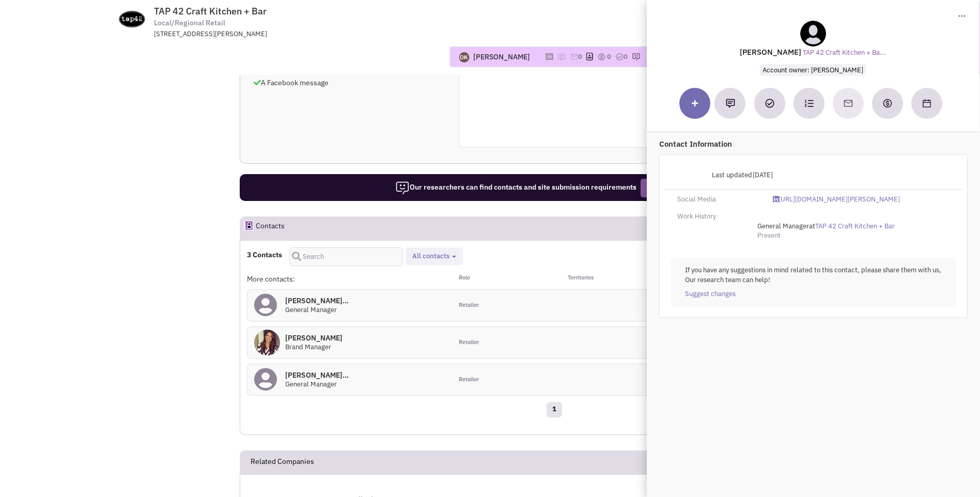  What do you see at coordinates (769, 235) in the screenshot?
I see `span: Present` at bounding box center [769, 235].